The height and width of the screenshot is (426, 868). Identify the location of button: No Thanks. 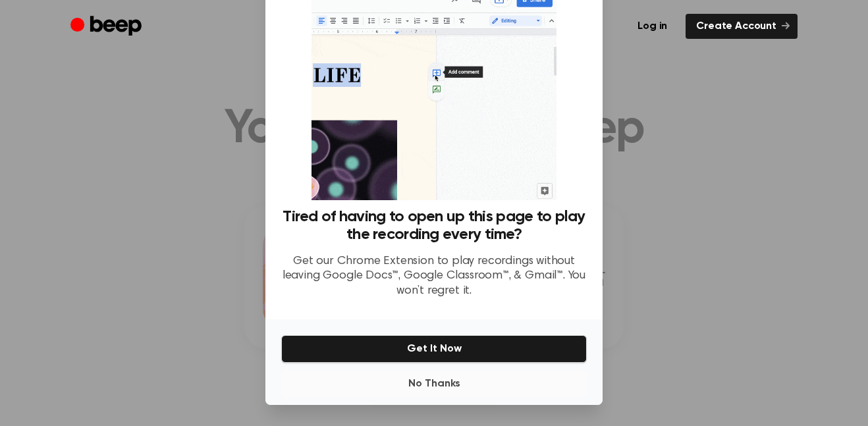
(434, 384).